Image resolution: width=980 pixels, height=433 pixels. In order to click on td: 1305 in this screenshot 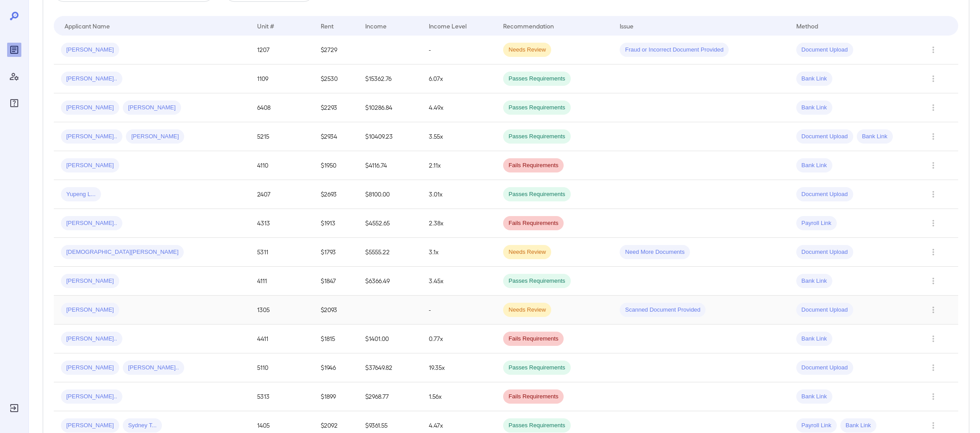, I will do `click(281, 310)`.